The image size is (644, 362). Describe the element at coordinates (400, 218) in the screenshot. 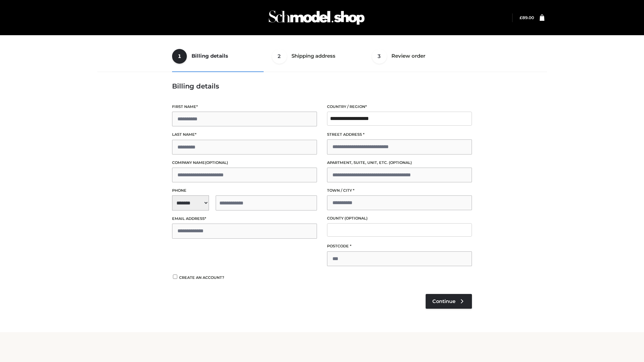

I see `label: County` at that location.